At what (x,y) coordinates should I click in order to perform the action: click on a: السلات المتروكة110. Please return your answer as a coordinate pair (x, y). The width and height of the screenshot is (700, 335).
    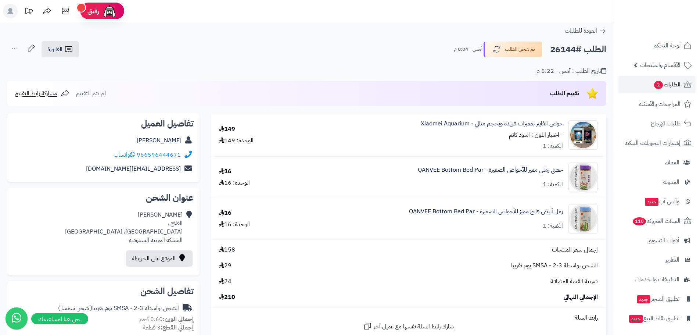
    Looking at the image, I should click on (657, 221).